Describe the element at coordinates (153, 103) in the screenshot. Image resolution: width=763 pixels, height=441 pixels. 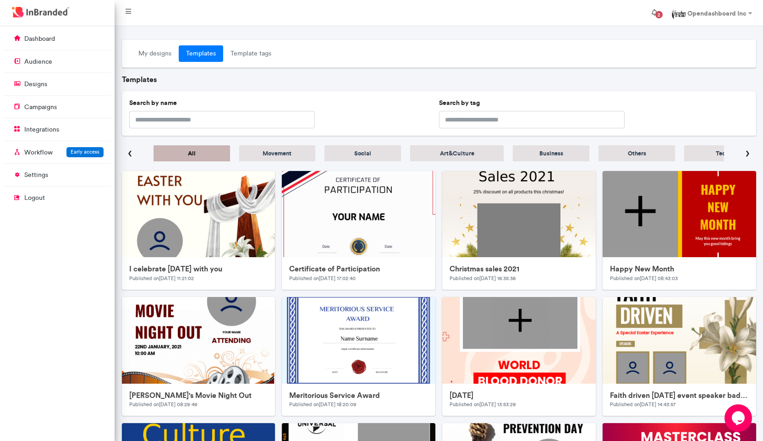
I see `label: Search by name` at that location.